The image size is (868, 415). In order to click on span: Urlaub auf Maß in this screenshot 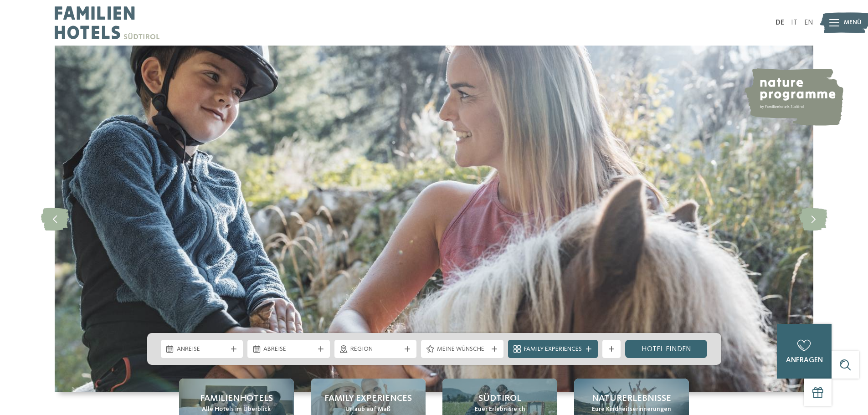, I will do `click(368, 409)`.